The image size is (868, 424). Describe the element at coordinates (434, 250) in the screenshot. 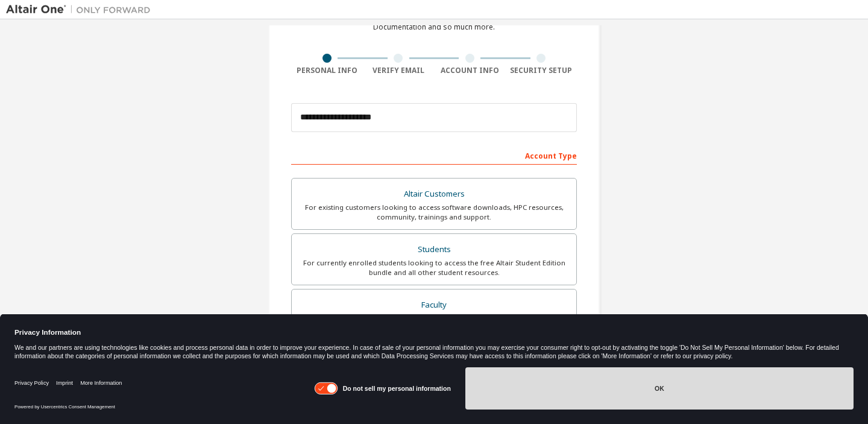

I see `div: Students` at that location.